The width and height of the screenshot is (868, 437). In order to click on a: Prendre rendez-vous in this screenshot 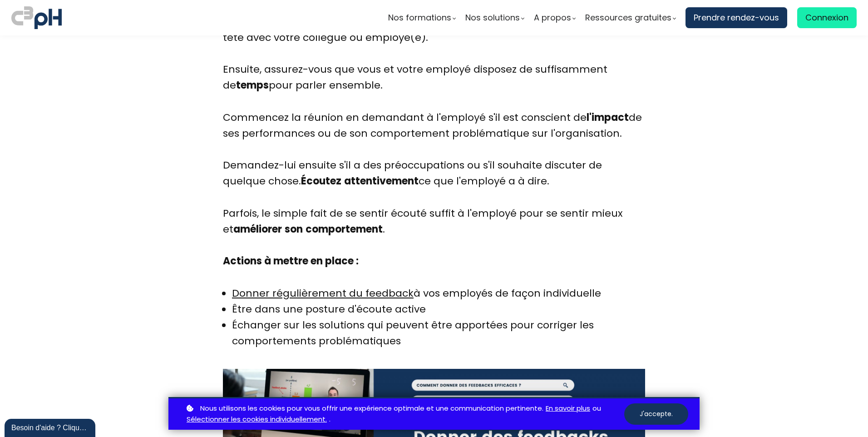, I will do `click(737, 18)`.